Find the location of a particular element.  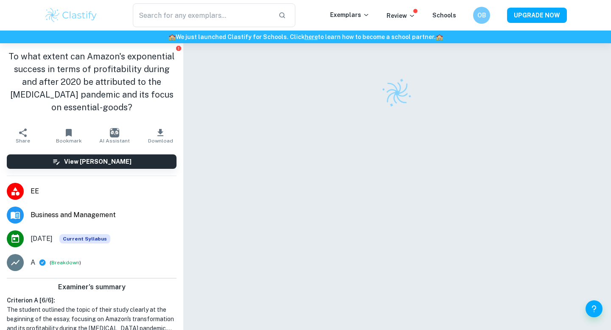

button: Report issue is located at coordinates (178, 48).